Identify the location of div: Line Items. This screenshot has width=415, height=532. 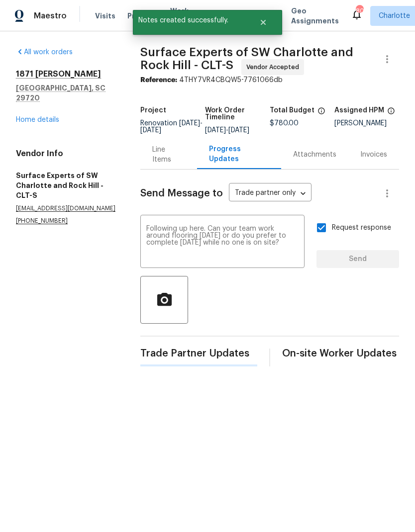
(168, 155).